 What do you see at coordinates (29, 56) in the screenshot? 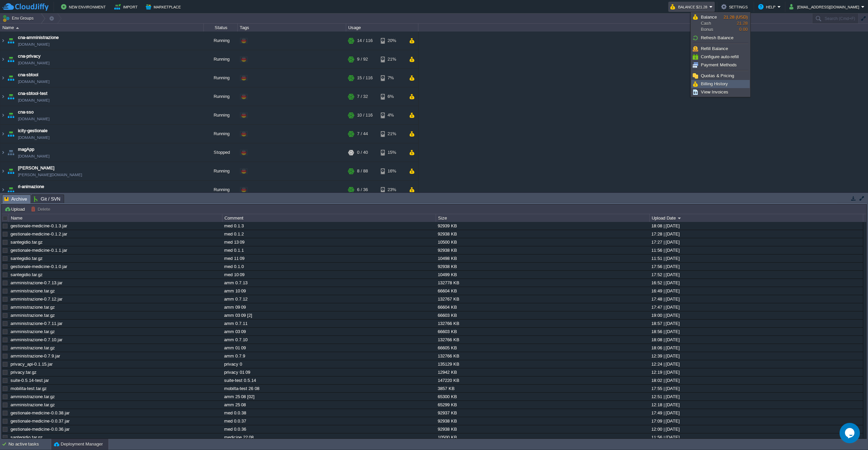
I see `span: cna-privacy` at bounding box center [29, 56].